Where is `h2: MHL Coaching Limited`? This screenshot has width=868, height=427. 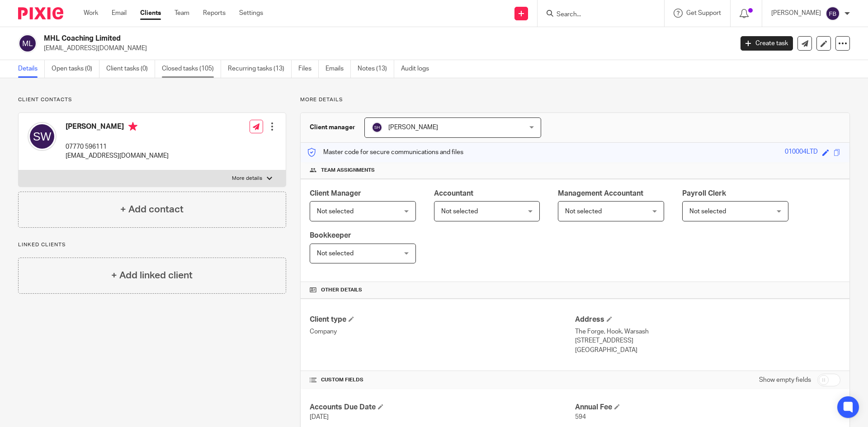
h2: MHL Coaching Limited is located at coordinates (317, 38).